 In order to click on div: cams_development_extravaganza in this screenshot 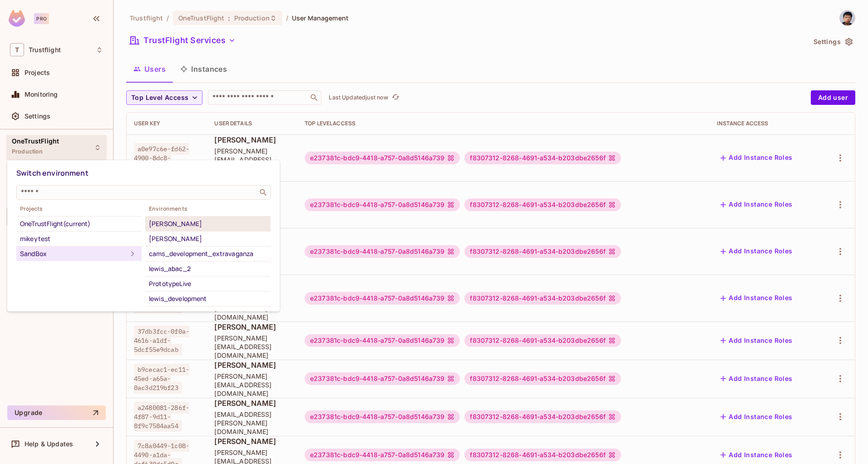, I will do `click(208, 254)`.